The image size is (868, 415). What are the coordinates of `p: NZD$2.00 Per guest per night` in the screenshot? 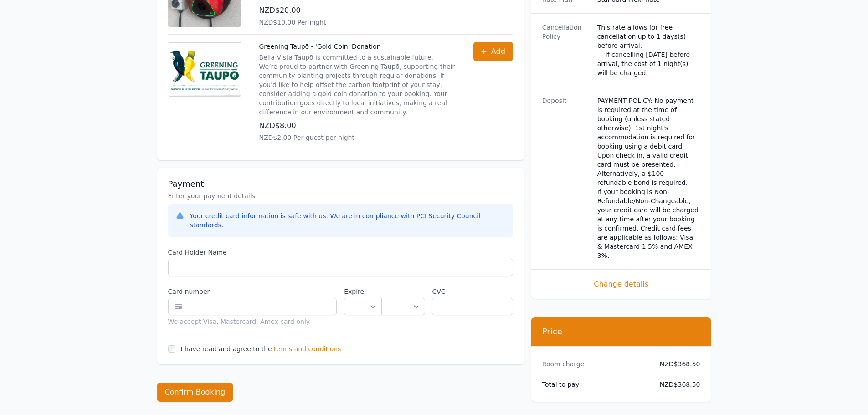 It's located at (357, 137).